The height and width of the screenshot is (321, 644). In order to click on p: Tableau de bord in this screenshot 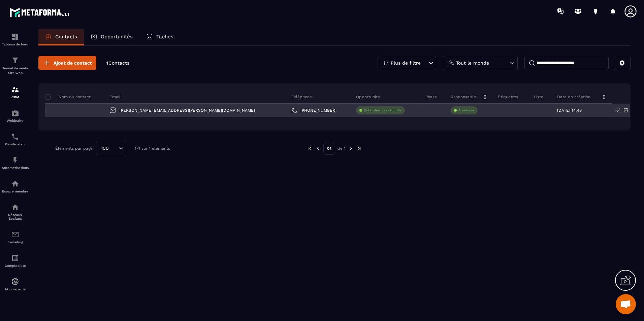, I will do `click(15, 44)`.